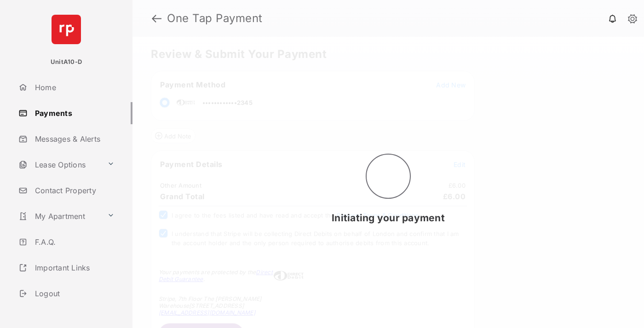  Describe the element at coordinates (74, 88) in the screenshot. I see `a: Home` at that location.